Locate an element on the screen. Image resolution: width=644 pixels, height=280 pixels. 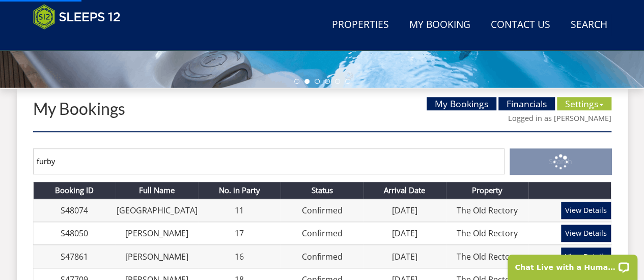
a: My Booking is located at coordinates (440, 25).